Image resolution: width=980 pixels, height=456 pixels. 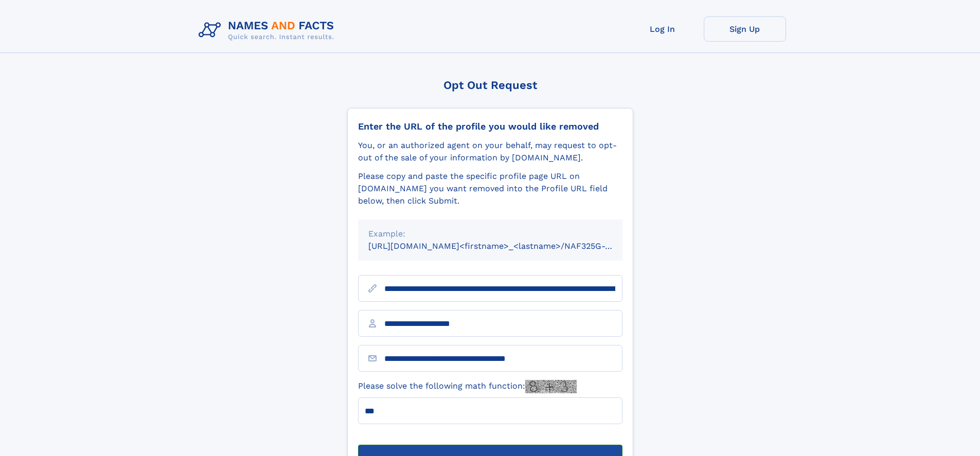 I want to click on label: Please solve the following math function:, so click(x=467, y=386).